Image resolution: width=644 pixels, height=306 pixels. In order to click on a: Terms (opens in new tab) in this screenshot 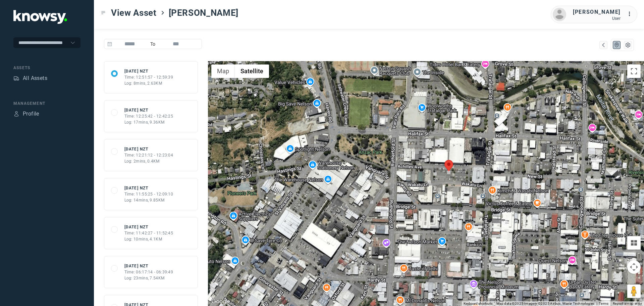, I will do `click(604, 303)`.